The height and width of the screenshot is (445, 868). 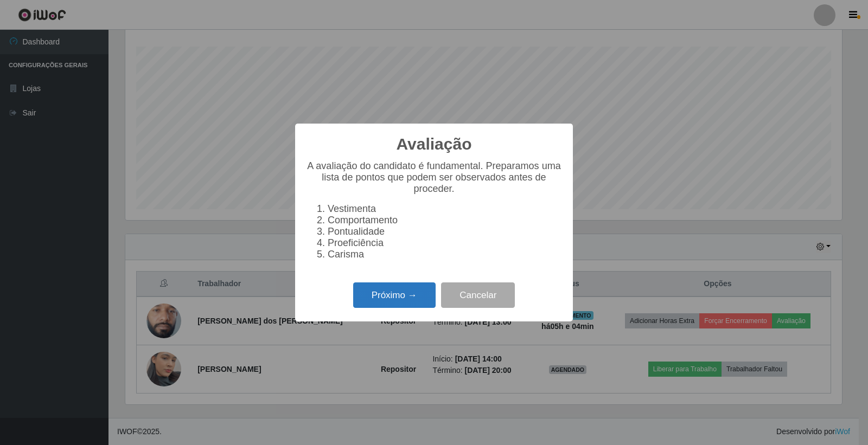 What do you see at coordinates (444, 209) in the screenshot?
I see `li: Vestimenta` at bounding box center [444, 209].